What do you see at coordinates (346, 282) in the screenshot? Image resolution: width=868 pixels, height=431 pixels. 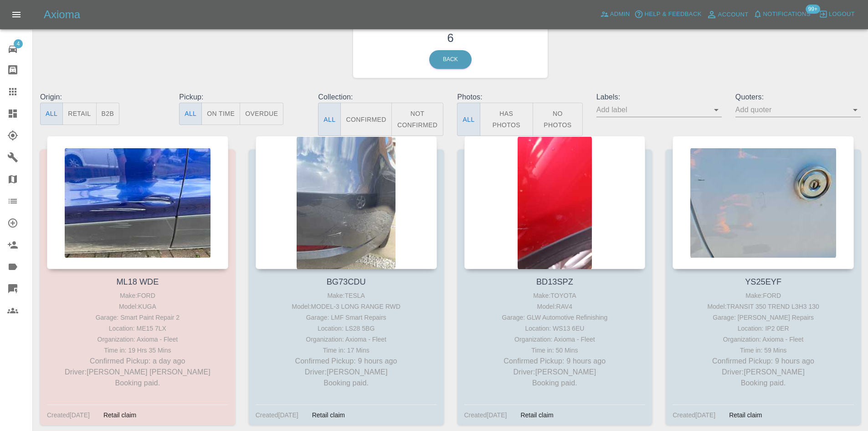 I see `a: BG73CDU` at bounding box center [346, 282].